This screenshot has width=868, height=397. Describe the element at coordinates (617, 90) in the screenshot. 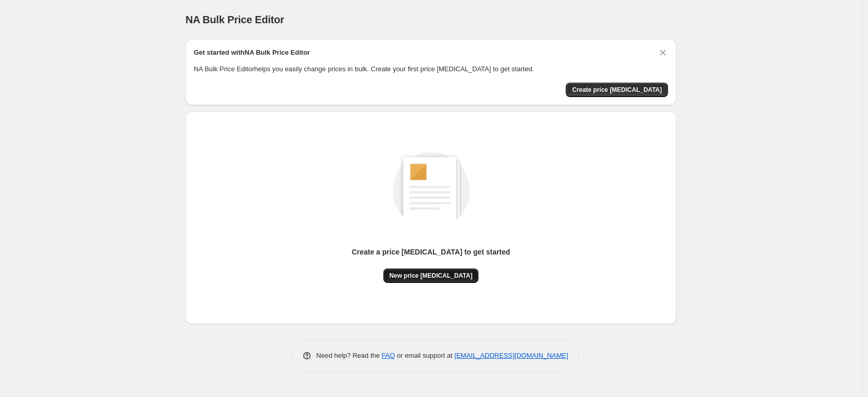

I see `button: Create price change job` at that location.